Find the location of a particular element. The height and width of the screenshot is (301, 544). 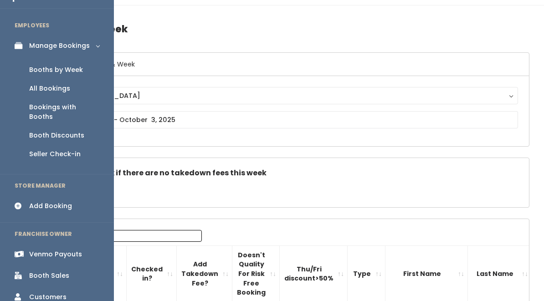

h6: Select Location & Week is located at coordinates (288, 64).